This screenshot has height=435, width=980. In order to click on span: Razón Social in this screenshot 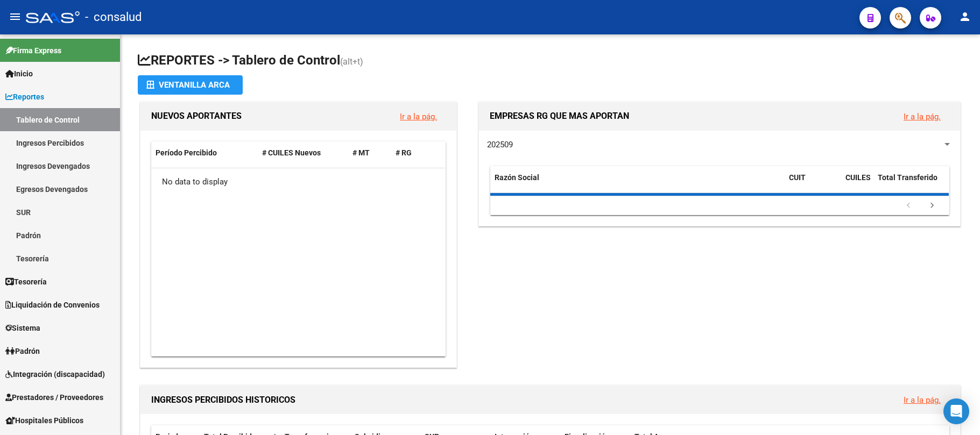, I will do `click(517, 177)`.